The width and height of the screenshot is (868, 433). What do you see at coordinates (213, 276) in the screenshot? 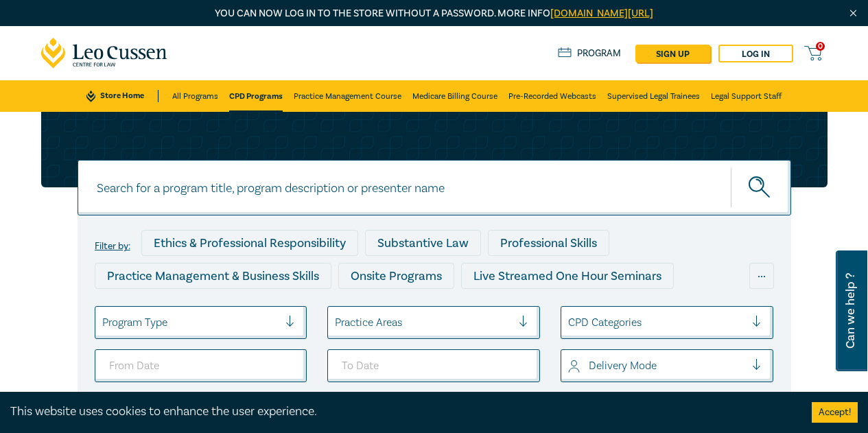
I see `div: Practice Management & Business Skills` at bounding box center [213, 276].